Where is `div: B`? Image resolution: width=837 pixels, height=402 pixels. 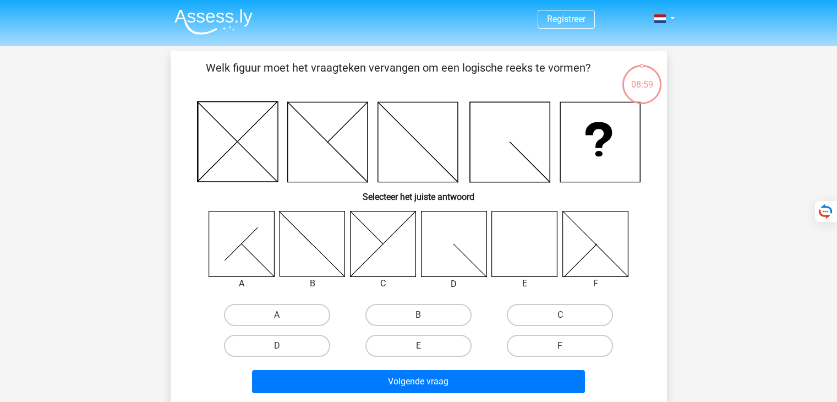 div: B is located at coordinates (312, 283).